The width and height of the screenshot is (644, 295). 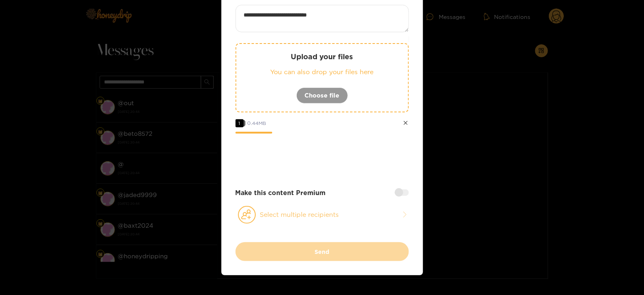 I want to click on span: 0.44 MB, so click(x=257, y=123).